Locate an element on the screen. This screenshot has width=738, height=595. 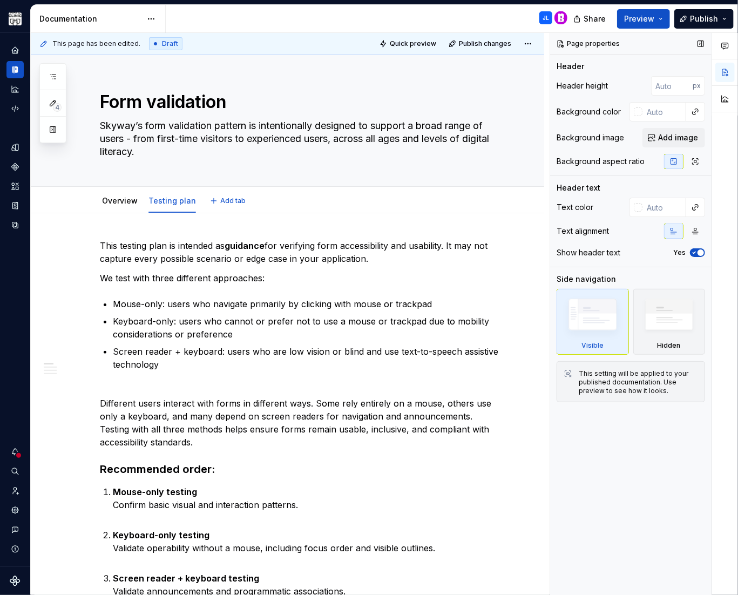
span: Add image is located at coordinates (678, 138).